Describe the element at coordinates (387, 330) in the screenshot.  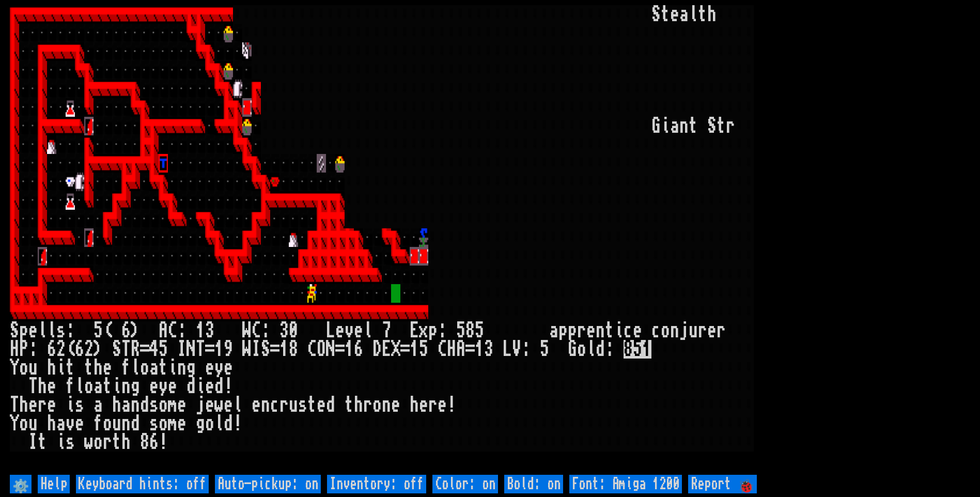
I see `div: 7` at that location.